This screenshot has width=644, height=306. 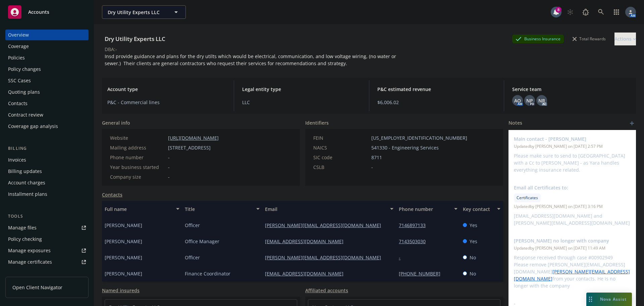 What do you see at coordinates (137, 12) in the screenshot?
I see `span: Dry Utility Experts LLC` at bounding box center [137, 12].